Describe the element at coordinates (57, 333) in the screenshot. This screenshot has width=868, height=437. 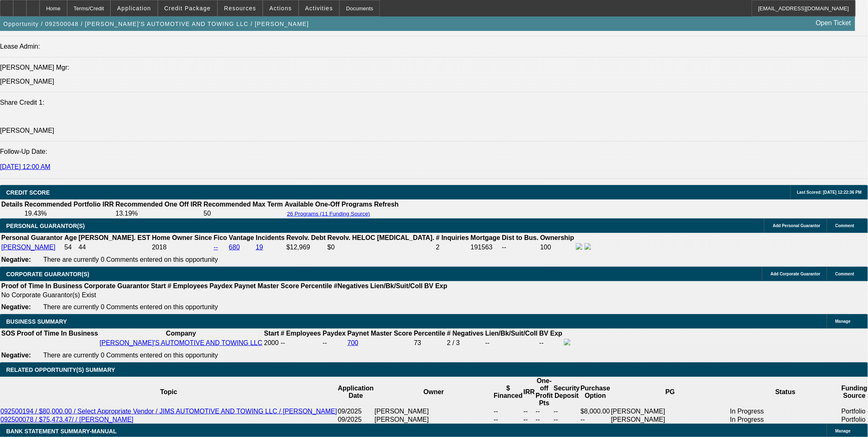
I see `th: Proof of Time In Business` at that location.